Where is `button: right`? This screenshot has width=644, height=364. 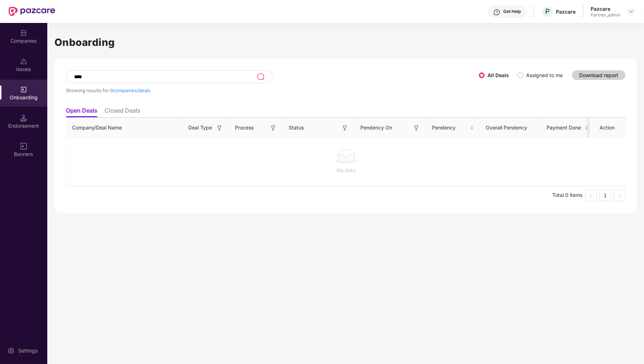 button: right is located at coordinates (620, 195).